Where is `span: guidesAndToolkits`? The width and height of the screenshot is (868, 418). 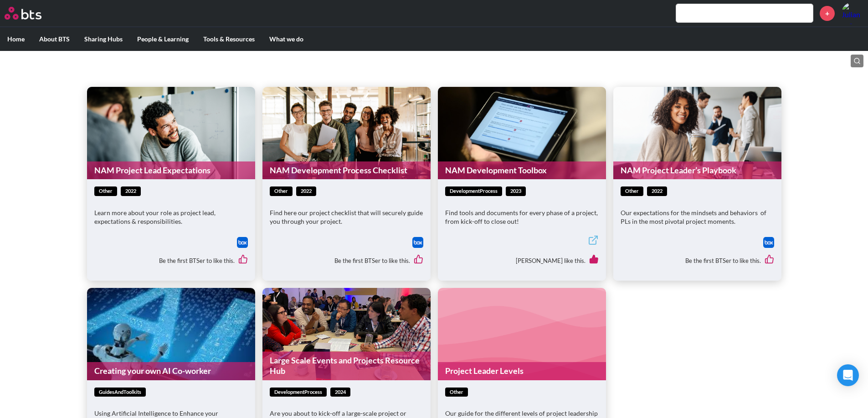 span: guidesAndToolkits is located at coordinates (120, 392).